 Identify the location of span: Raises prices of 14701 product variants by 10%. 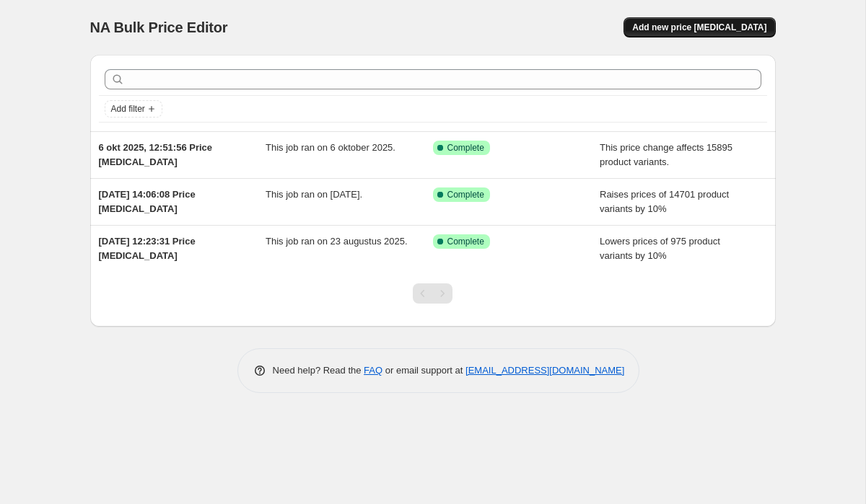
(664, 201).